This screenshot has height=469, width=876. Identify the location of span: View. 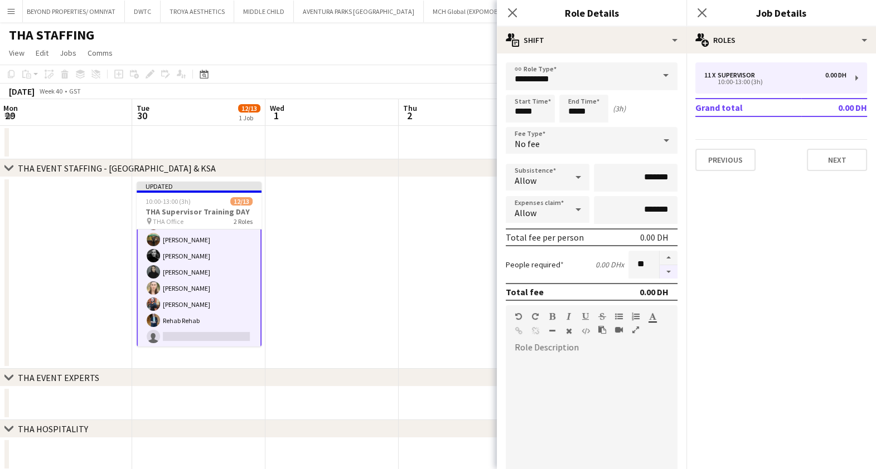
(17, 53).